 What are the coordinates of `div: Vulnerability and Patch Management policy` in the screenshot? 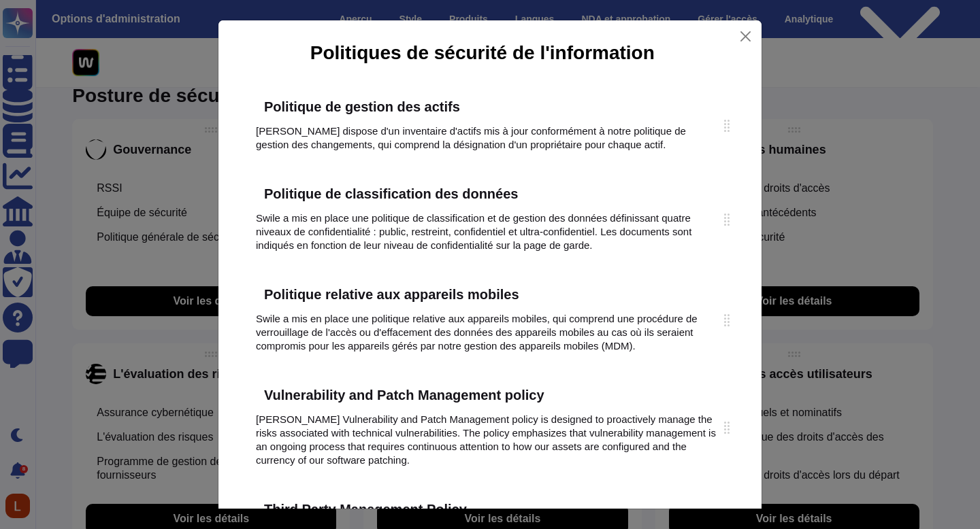 It's located at (404, 395).